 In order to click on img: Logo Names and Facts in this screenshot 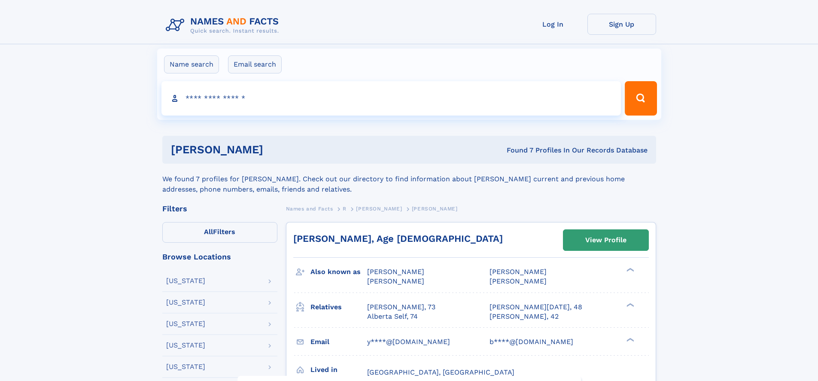, I will do `click(224, 25)`.